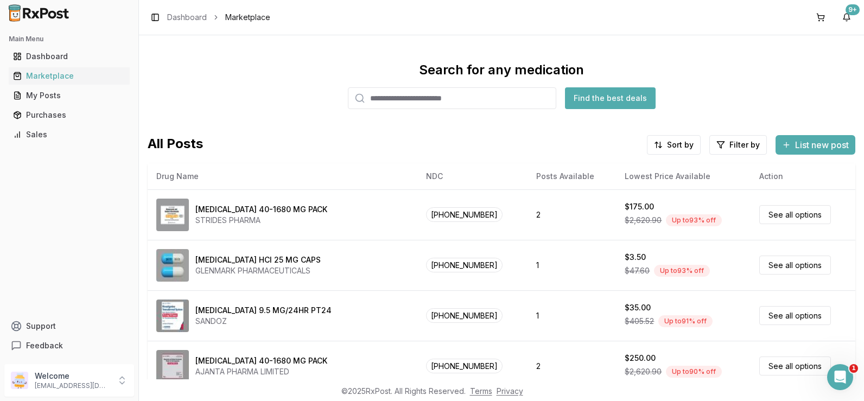  Describe the element at coordinates (69, 56) in the screenshot. I see `div: Dashboard` at that location.